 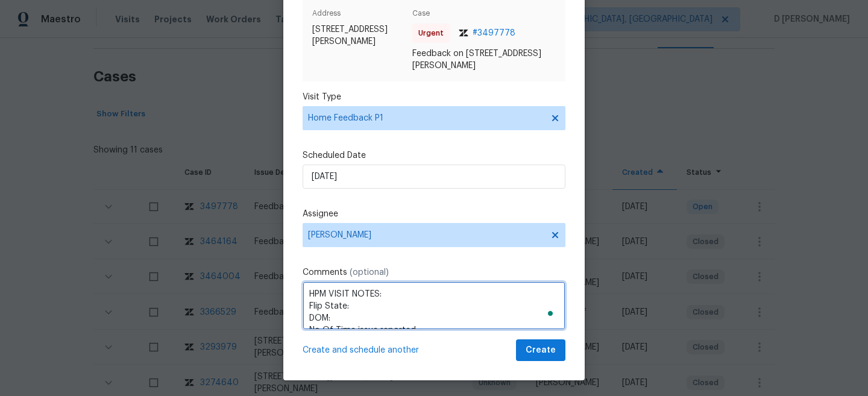 I want to click on label: Scheduled Date, so click(x=434, y=155).